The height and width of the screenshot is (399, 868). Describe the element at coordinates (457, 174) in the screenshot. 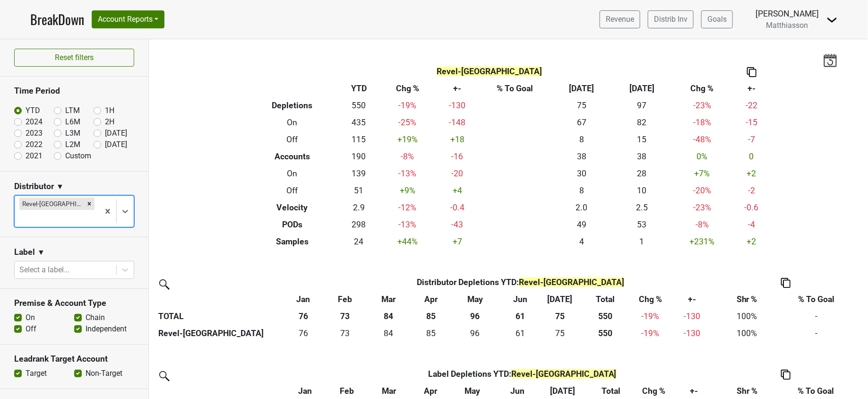

I see `td: -20` at that location.